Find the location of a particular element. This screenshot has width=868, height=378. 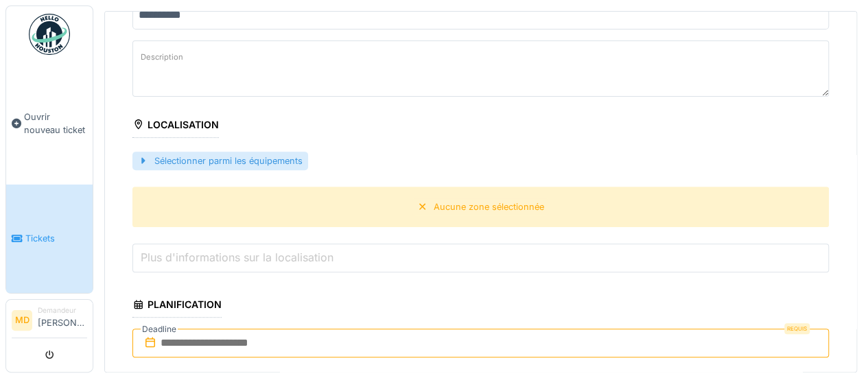

img: Badge_color-CXgf-gQk.svg is located at coordinates (49, 35).